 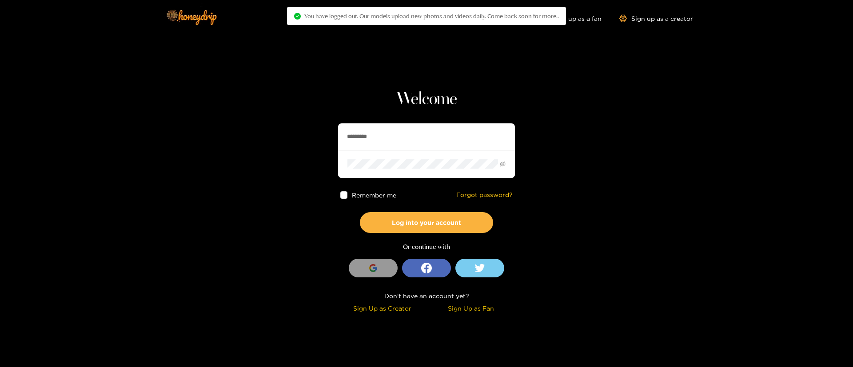 What do you see at coordinates (427, 247) in the screenshot?
I see `div: Or continue with` at bounding box center [427, 247].